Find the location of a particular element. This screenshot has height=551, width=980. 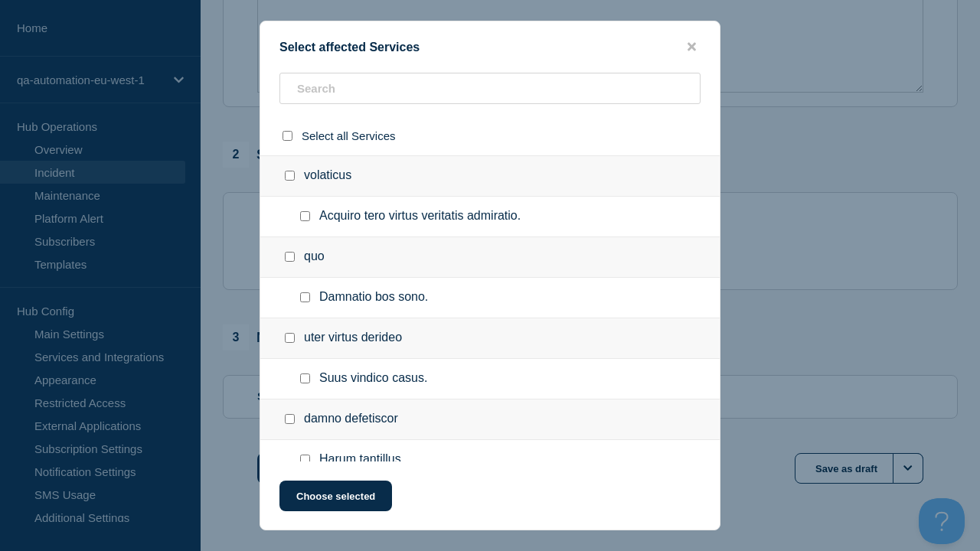

input: quo checkbox is located at coordinates (290, 256).